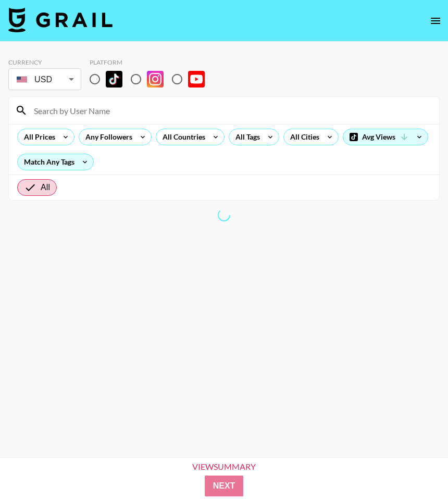 This screenshot has width=448, height=499. What do you see at coordinates (61, 20) in the screenshot?
I see `img: Grail Talent` at bounding box center [61, 20].